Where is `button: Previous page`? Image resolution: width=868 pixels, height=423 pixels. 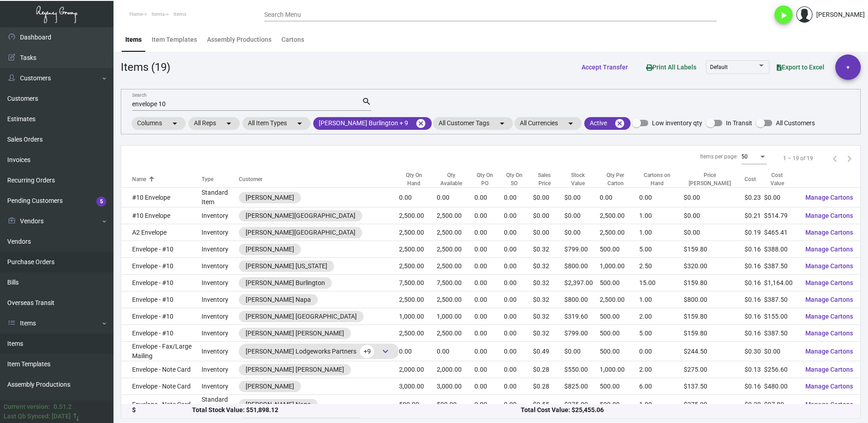 button: Previous page is located at coordinates (835, 158).